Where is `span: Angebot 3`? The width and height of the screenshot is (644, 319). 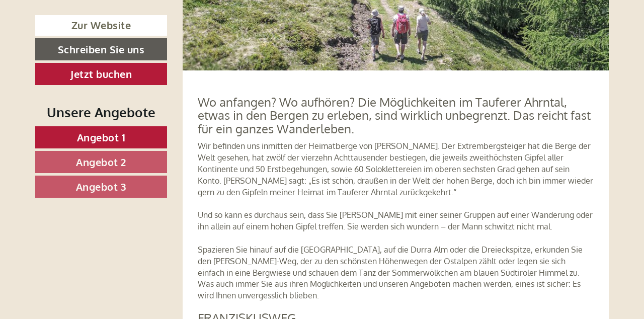 span: Angebot 3 is located at coordinates (101, 187).